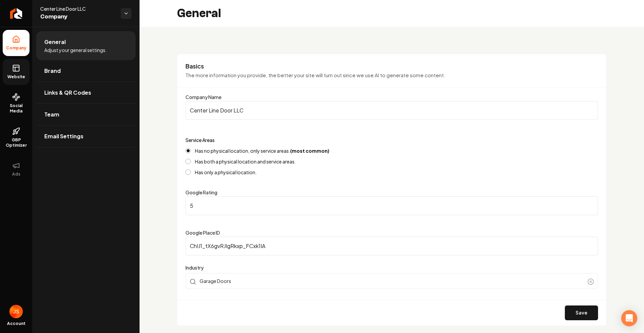 This screenshot has height=333, width=644. I want to click on label: Service Areas, so click(200, 140).